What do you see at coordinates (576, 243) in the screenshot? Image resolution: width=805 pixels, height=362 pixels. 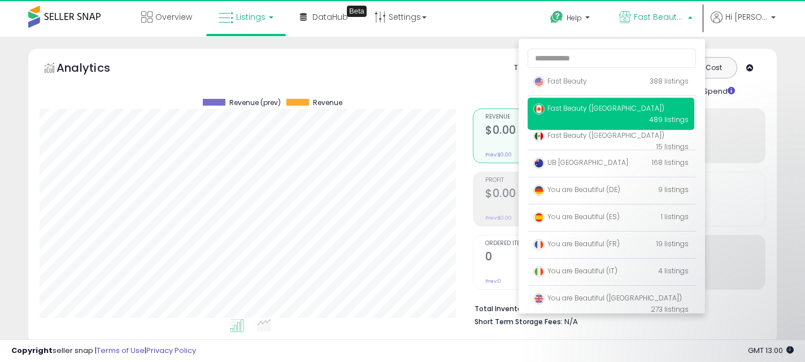 I see `span: You are Beautiful (FR)` at bounding box center [576, 243].